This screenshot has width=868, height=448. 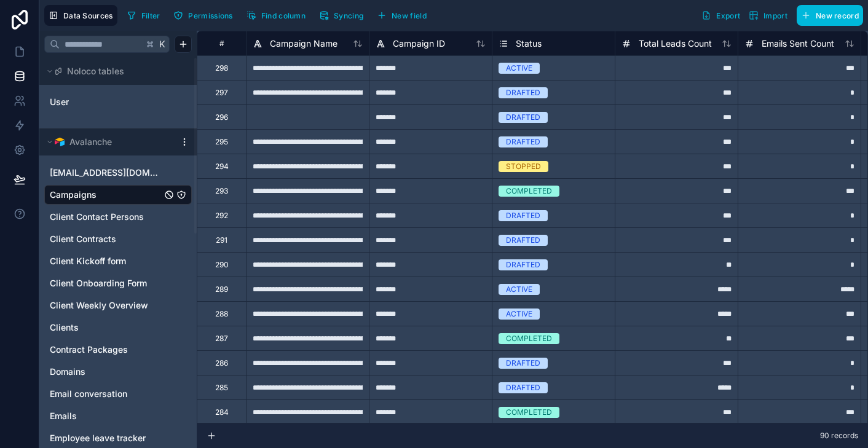 I want to click on div: 293, so click(x=222, y=191).